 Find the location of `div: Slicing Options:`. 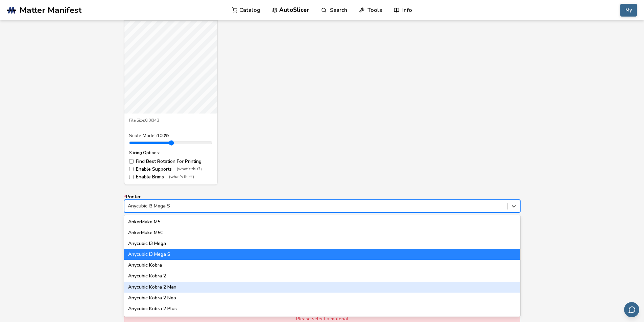

div: Slicing Options: is located at coordinates (171, 153).